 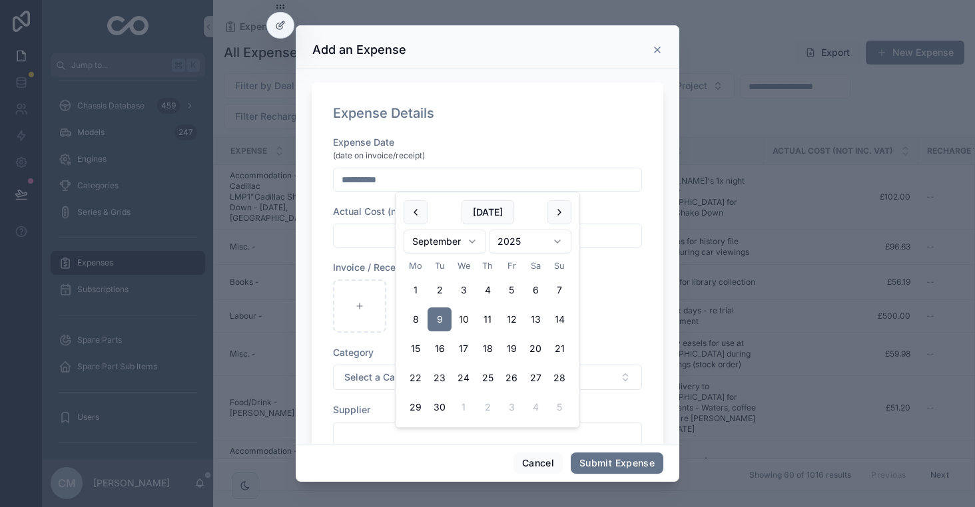 I want to click on button: Tuesday, 2 September 2025, so click(x=439, y=290).